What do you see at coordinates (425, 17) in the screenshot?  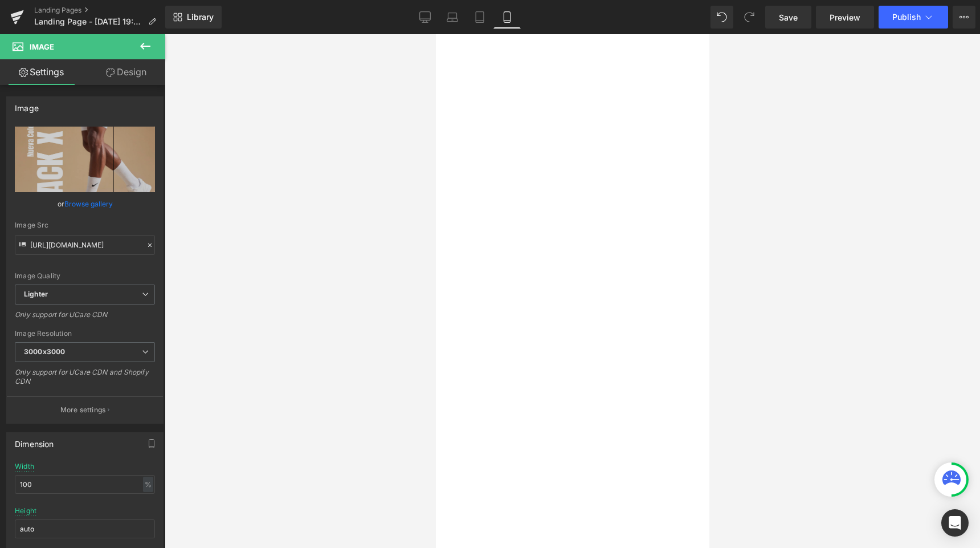 I see `a: Desktop` at bounding box center [425, 17].